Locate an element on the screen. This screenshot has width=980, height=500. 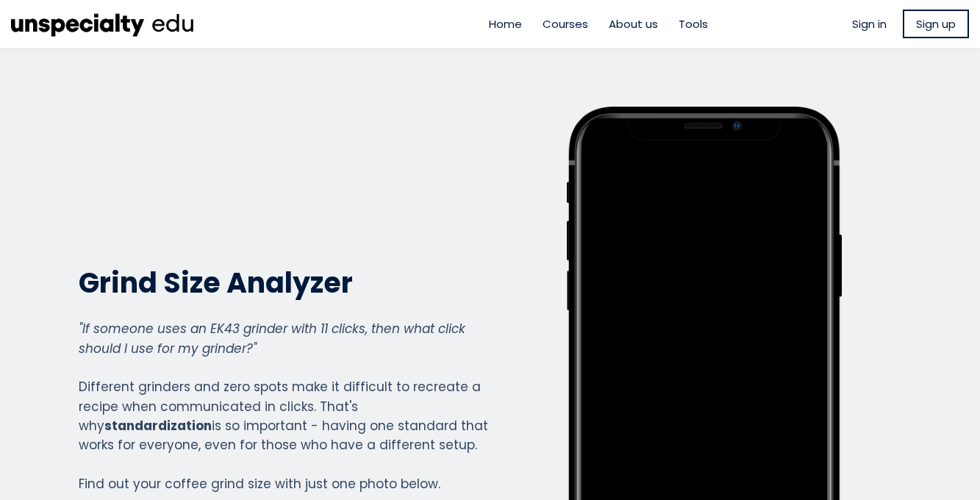
strong: standardization is located at coordinates (158, 425).